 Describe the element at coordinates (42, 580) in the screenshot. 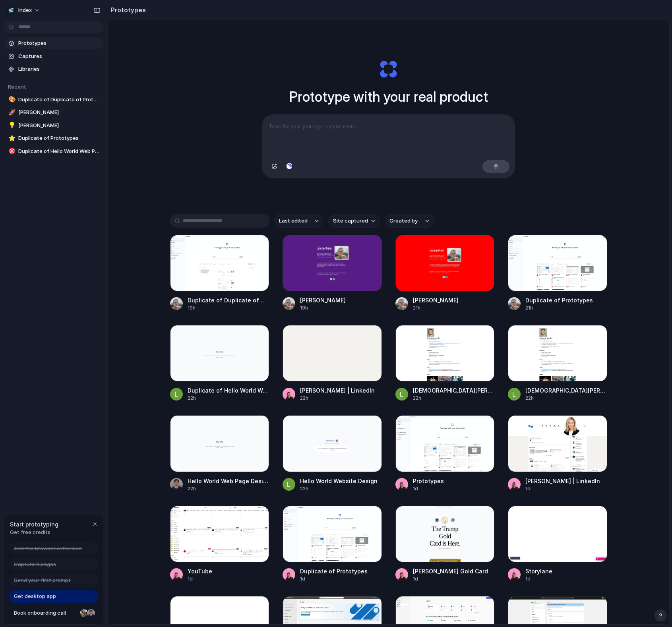

I see `span: Send your first prompt` at that location.